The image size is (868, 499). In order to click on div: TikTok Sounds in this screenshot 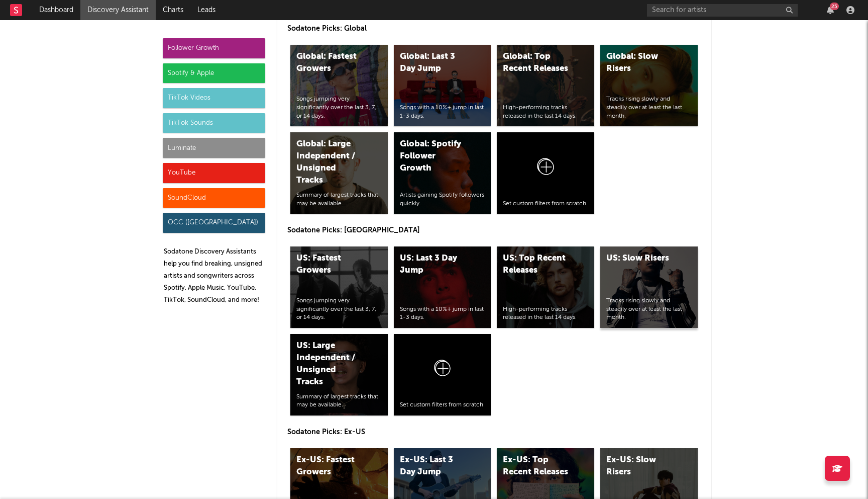, I will do `click(214, 123)`.